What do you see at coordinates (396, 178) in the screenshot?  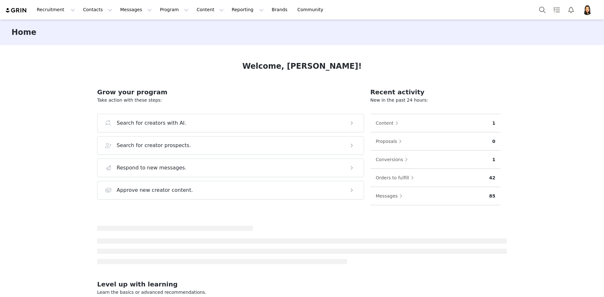 I see `button: Orders to fulfill` at bounding box center [396, 178].